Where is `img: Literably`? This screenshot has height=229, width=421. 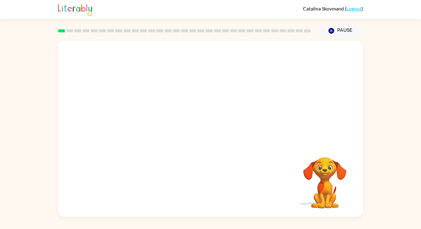 img: Literably is located at coordinates (75, 9).